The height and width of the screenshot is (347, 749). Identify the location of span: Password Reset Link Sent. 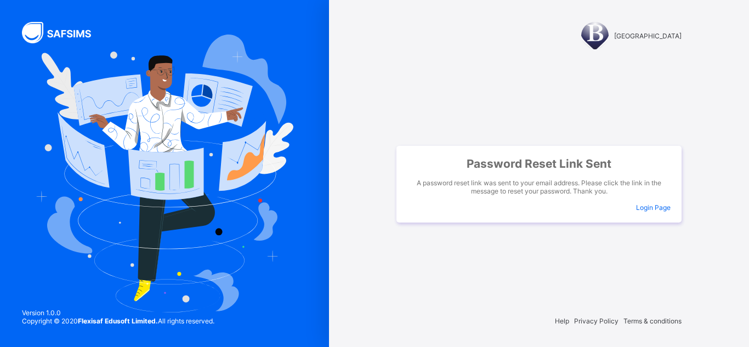
(539, 163).